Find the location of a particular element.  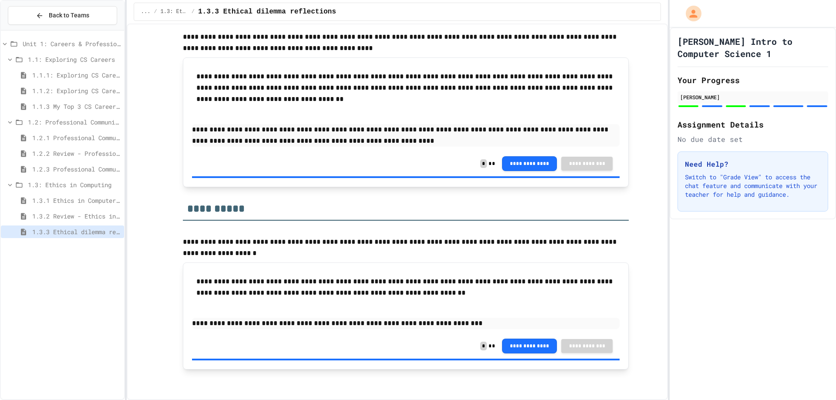

span: Back to Teams is located at coordinates (69, 15).